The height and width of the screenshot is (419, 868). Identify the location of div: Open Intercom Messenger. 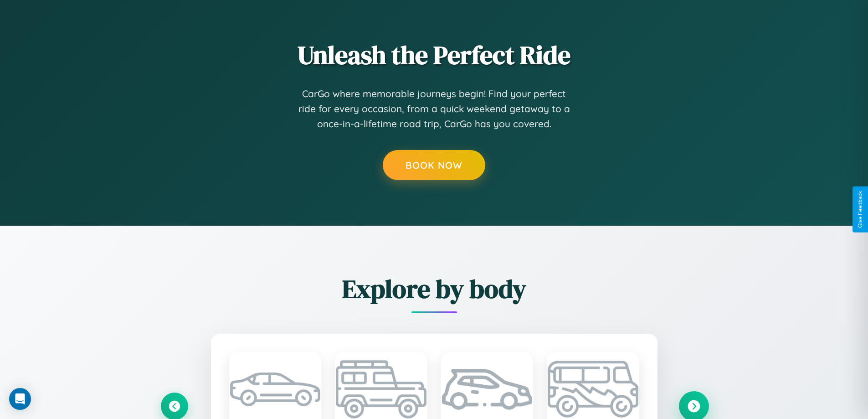
(20, 399).